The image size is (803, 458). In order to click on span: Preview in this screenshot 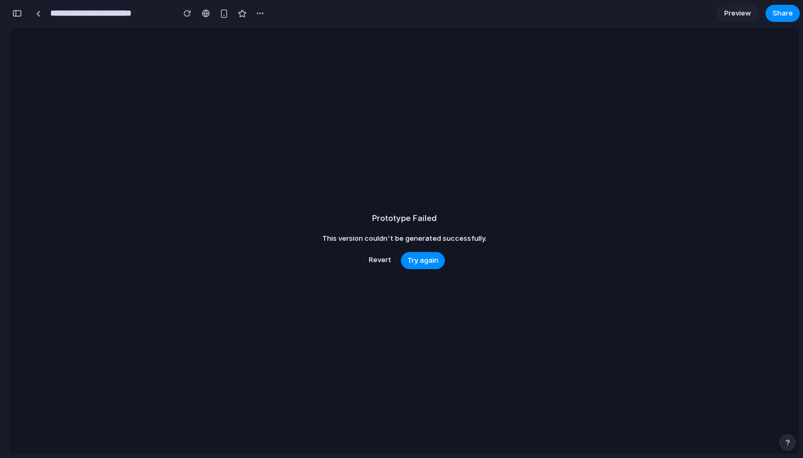, I will do `click(737, 13)`.